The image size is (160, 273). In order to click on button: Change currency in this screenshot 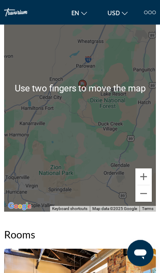, I will do `click(118, 13)`.